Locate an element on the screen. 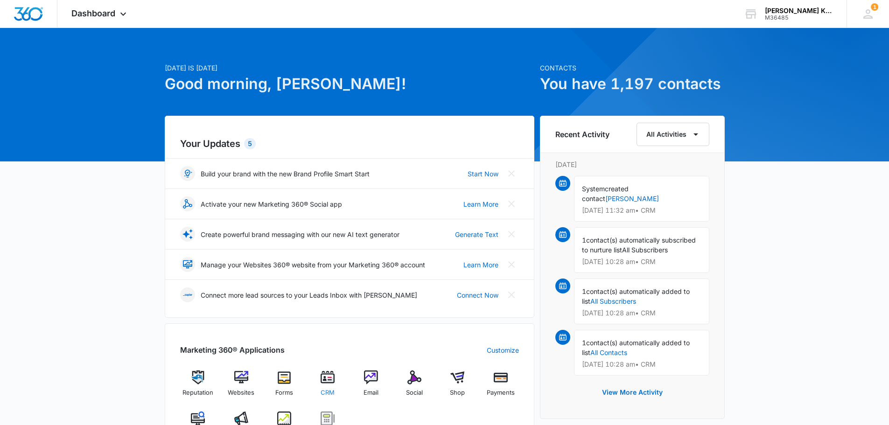  a: Websites is located at coordinates (241, 387).